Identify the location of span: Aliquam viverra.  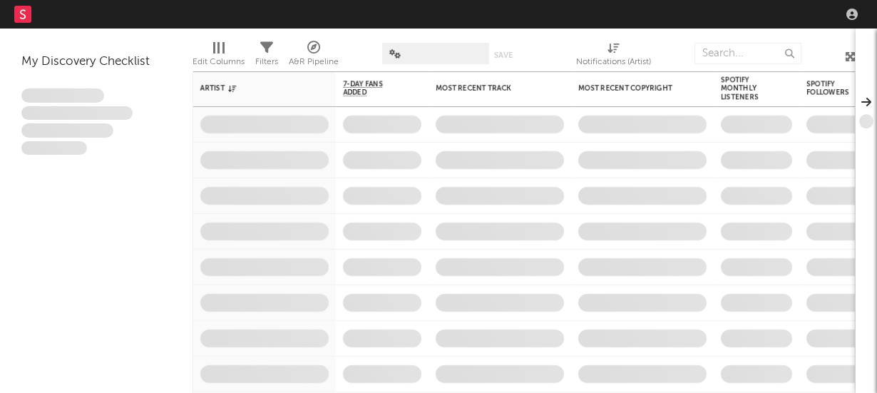
(54, 148).